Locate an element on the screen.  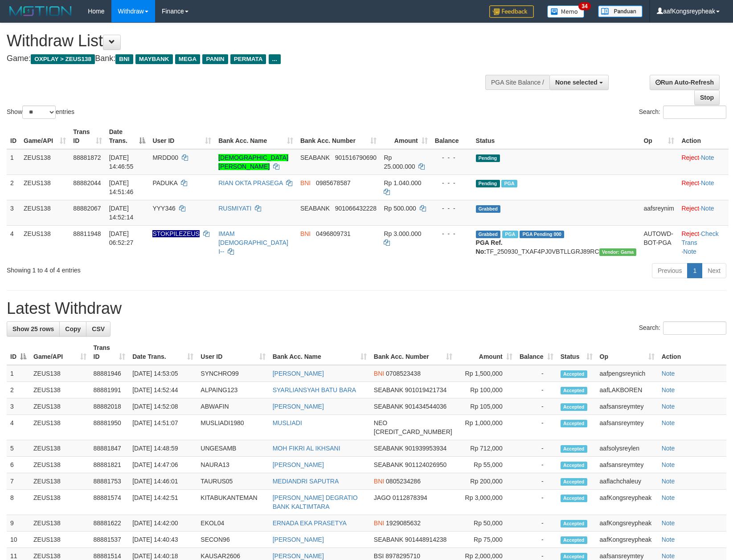
span: Marked by aafpengsreynich is located at coordinates (509, 183).